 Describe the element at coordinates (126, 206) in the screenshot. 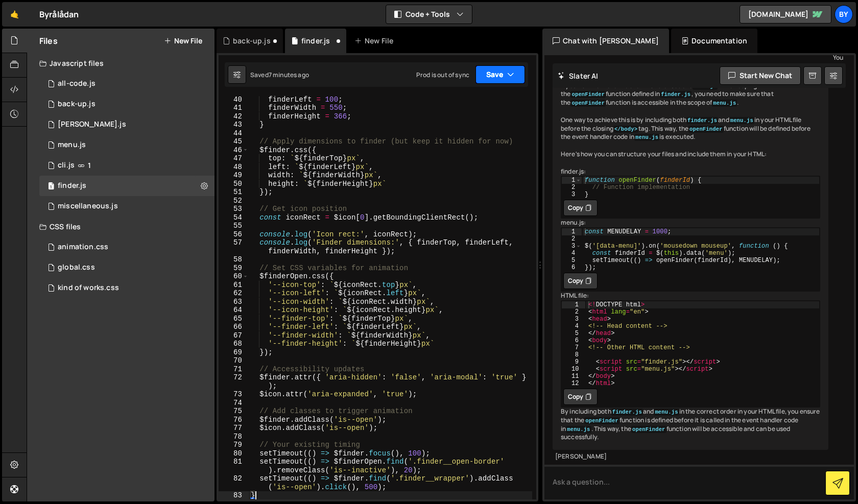

I see `div: 10338/45237.js` at that location.